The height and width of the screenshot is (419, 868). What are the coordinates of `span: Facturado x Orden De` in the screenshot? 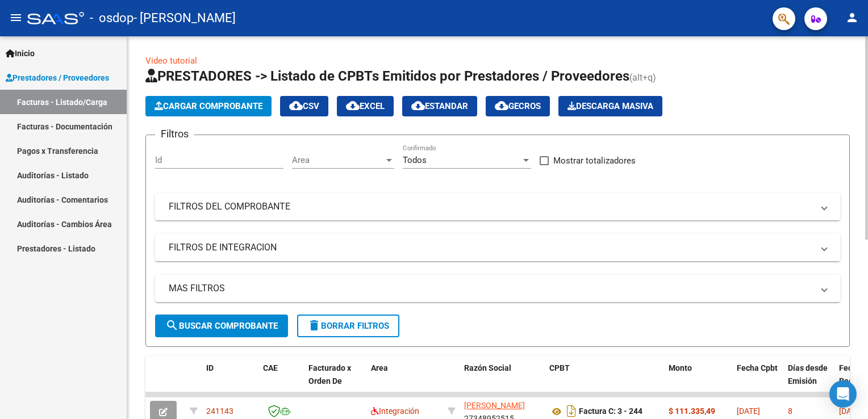 It's located at (329, 374).